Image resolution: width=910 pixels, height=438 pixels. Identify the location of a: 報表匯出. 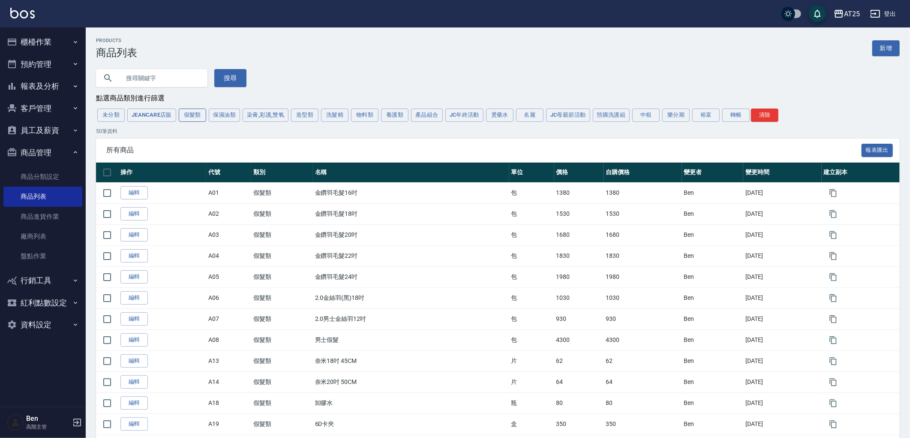
(878, 150).